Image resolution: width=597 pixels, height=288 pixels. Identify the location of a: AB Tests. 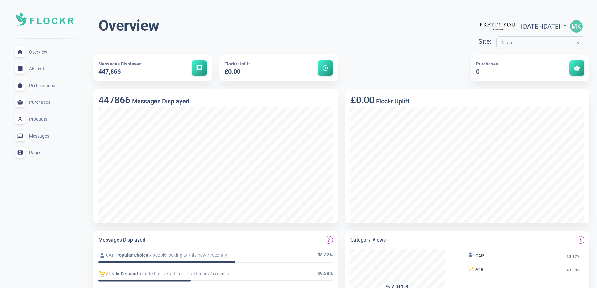
(44, 69).